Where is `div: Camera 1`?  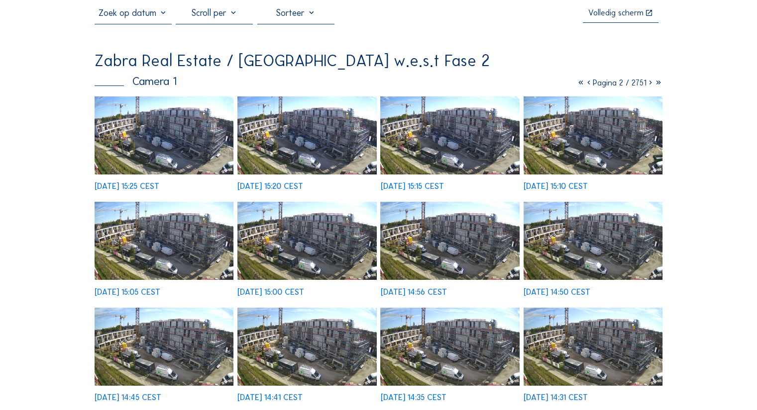
div: Camera 1 is located at coordinates (135, 82).